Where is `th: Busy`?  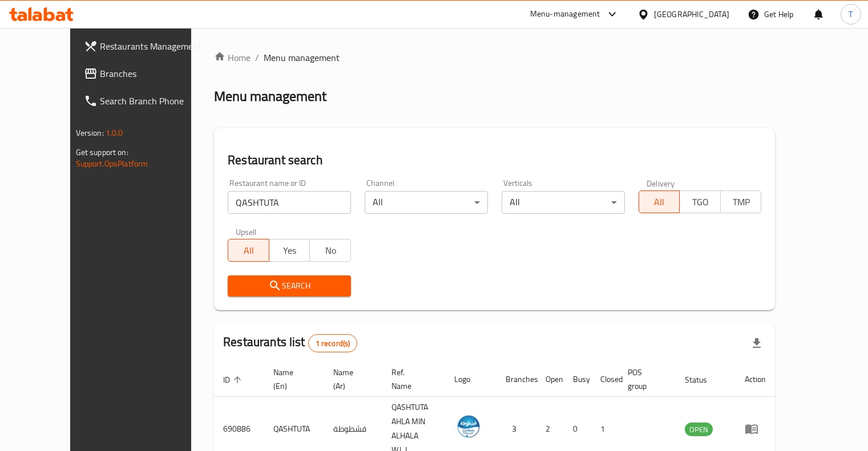
th: Busy is located at coordinates (578, 379).